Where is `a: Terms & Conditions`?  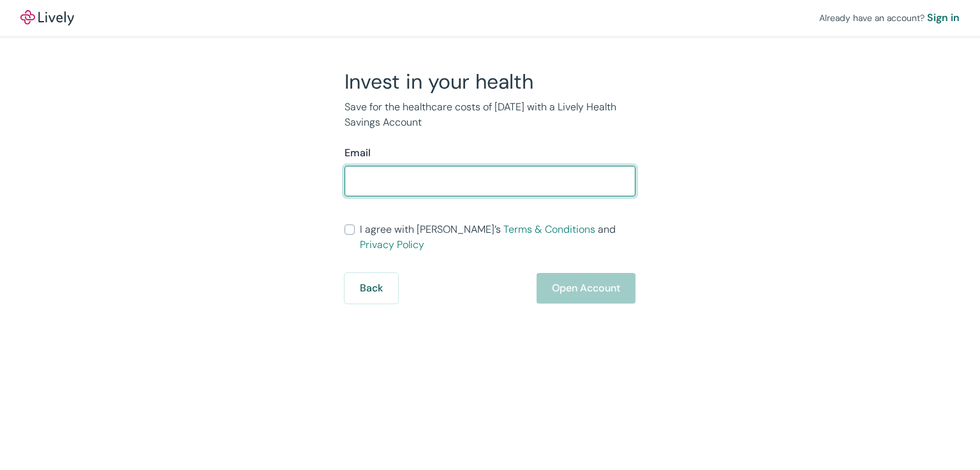
a: Terms & Conditions is located at coordinates (550, 229).